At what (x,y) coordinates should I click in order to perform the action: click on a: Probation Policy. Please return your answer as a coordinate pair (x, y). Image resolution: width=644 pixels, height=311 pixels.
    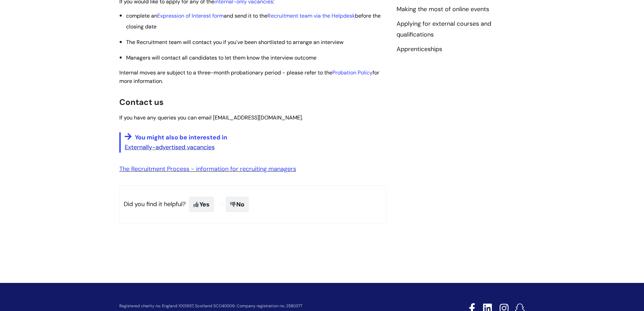
    Looking at the image, I should click on (353, 72).